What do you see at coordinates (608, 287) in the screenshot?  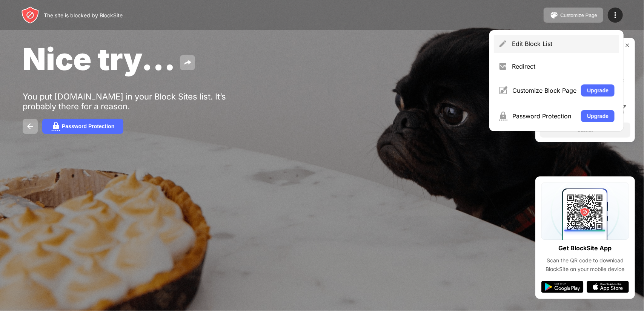 I see `img: app-store.svg` at bounding box center [608, 287].